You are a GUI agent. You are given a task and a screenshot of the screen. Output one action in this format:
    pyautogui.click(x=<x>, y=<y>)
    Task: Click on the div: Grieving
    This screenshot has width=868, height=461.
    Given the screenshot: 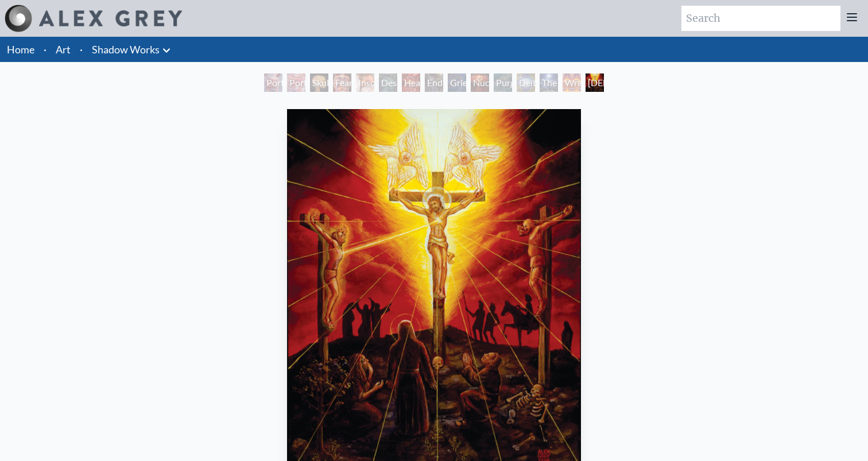 What is the action you would take?
    pyautogui.click(x=457, y=83)
    